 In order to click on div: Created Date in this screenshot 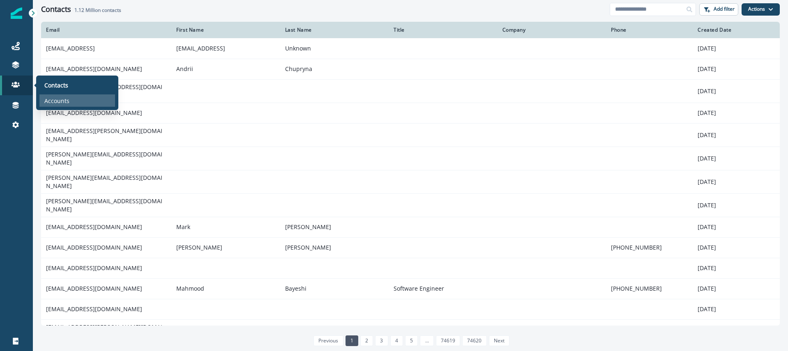, I will do `click(736, 30)`.